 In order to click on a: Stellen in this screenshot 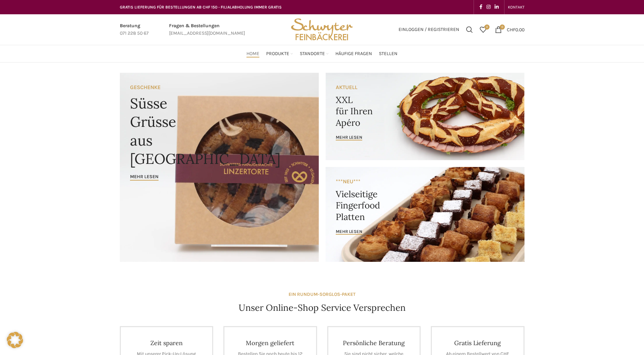, I will do `click(388, 54)`.